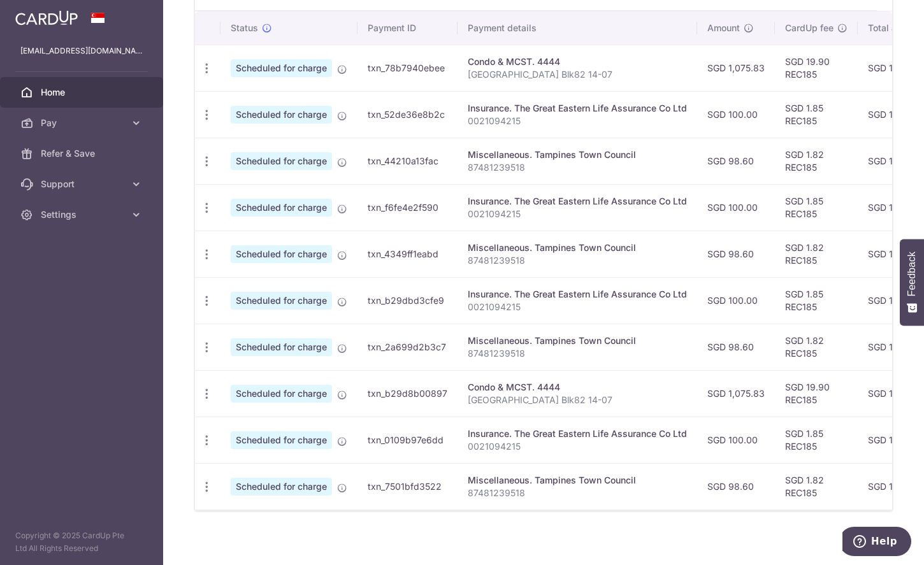 Image resolution: width=924 pixels, height=565 pixels. What do you see at coordinates (407, 208) in the screenshot?
I see `td: txn_f6fe4e2f590` at bounding box center [407, 208].